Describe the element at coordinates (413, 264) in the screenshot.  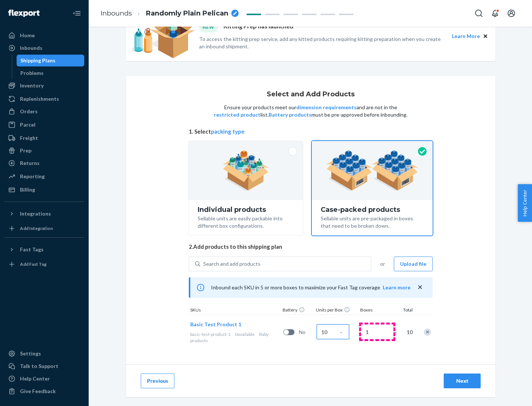
I see `button: Upload file` at that location.